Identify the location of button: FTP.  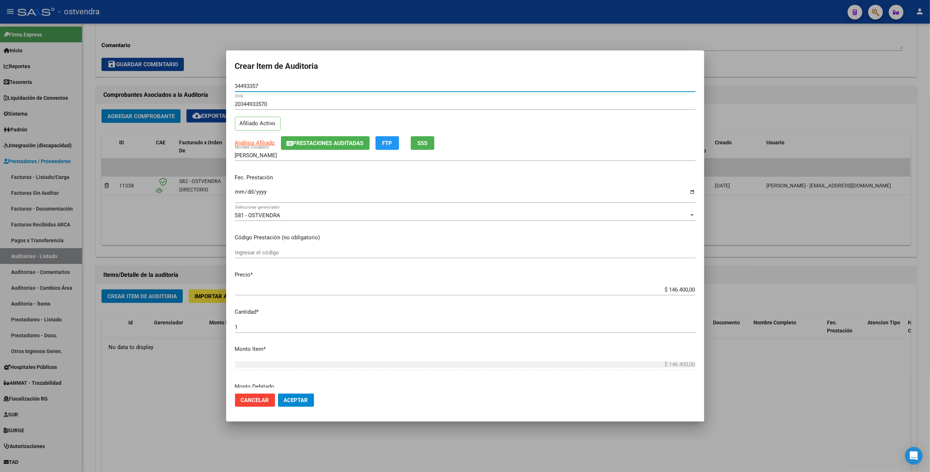
(387, 143).